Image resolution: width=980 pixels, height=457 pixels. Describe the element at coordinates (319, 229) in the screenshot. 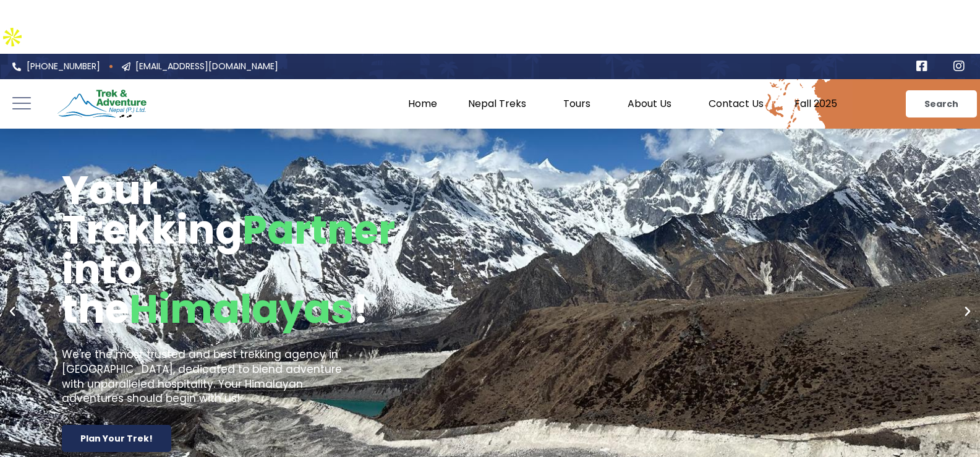

I see `span: Partner` at that location.